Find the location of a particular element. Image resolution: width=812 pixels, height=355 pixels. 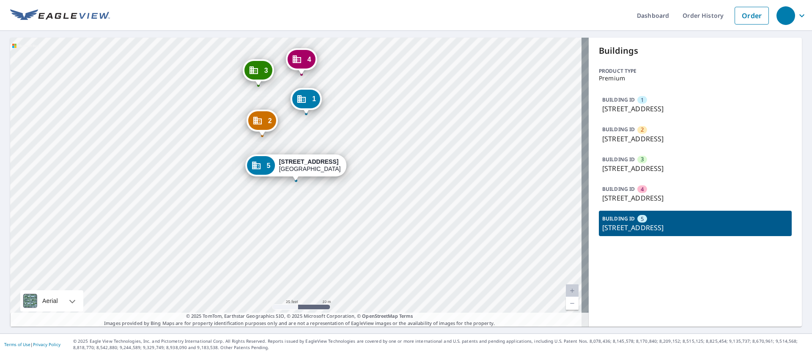

a: Terms of Use is located at coordinates (17, 344).